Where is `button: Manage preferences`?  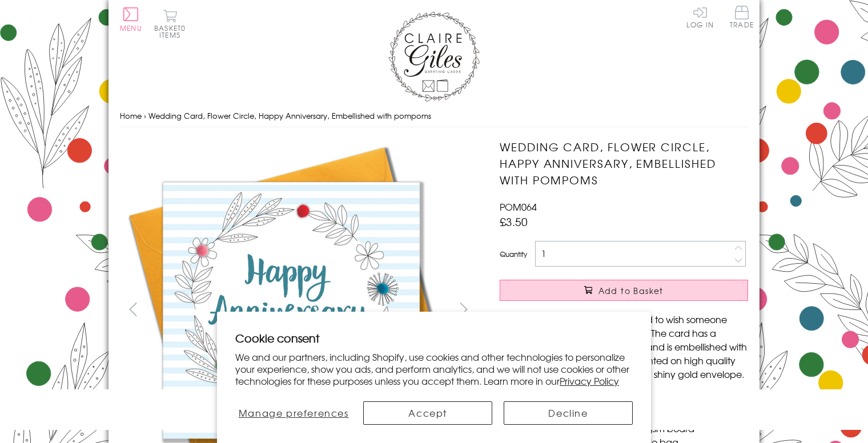 button: Manage preferences is located at coordinates (294, 413).